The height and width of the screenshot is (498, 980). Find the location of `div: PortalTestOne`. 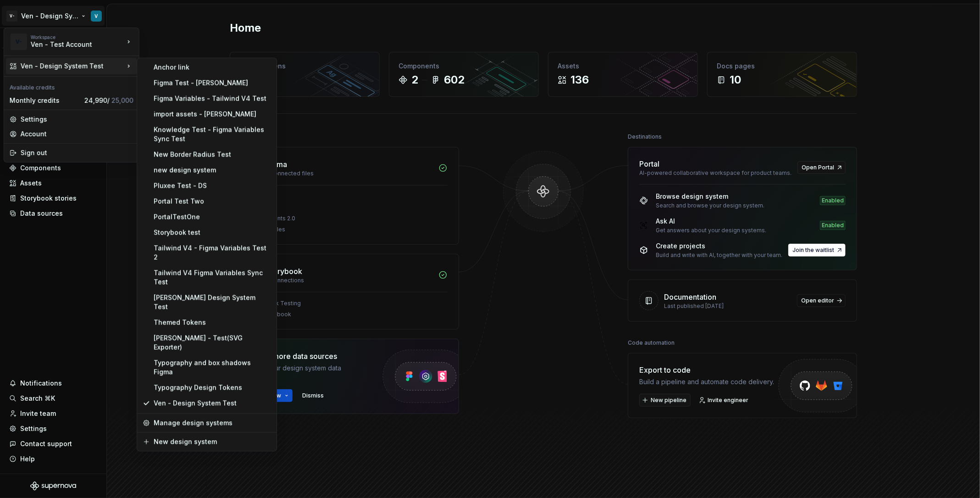

div: PortalTestOne is located at coordinates (213, 217).